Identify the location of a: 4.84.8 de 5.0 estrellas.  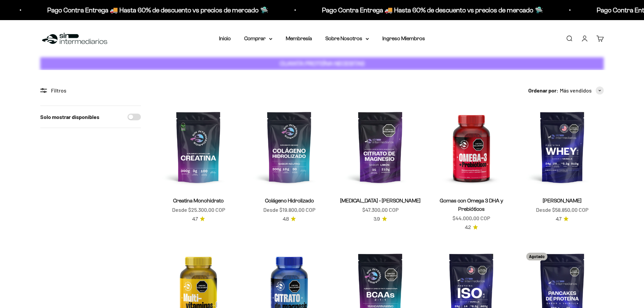
(289, 219).